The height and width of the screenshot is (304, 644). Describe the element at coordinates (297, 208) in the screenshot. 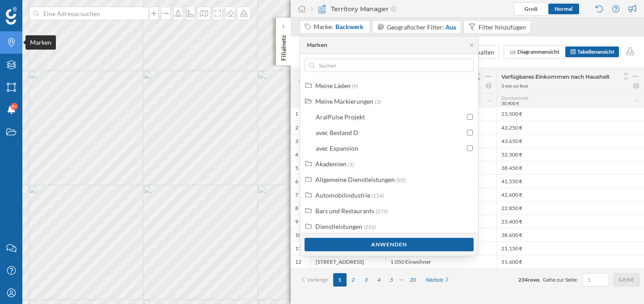

I see `div: 8` at that location.